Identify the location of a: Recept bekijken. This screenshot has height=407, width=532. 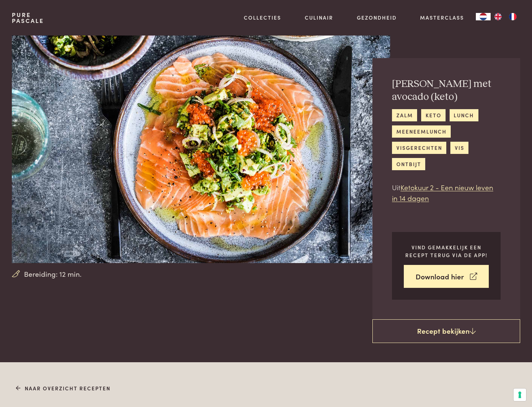
(446, 331).